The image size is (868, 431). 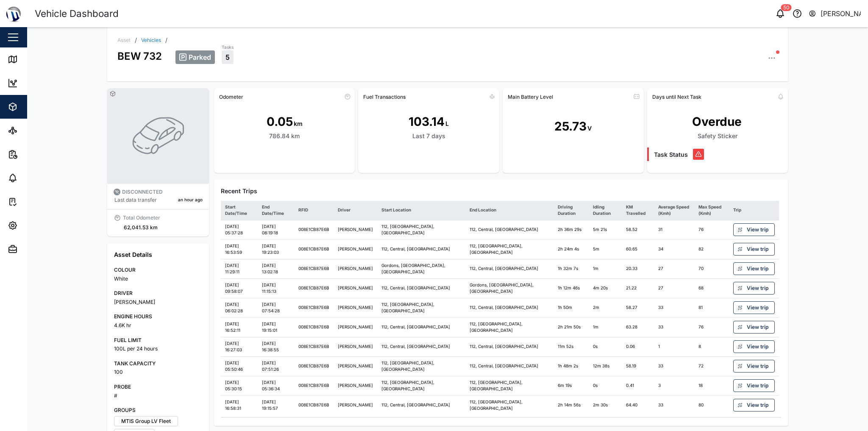 What do you see at coordinates (717, 155) in the screenshot?
I see `div: Task Status` at bounding box center [717, 155].